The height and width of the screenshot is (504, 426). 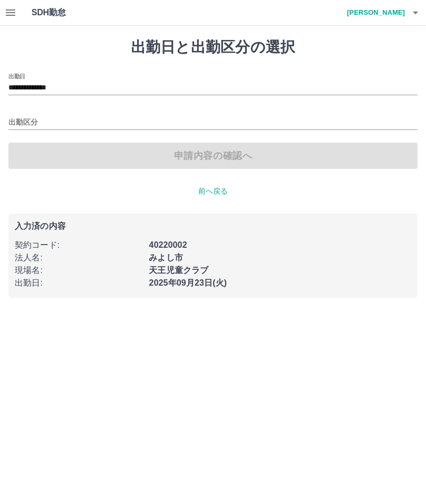 I want to click on p: 前へ戻る, so click(x=213, y=191).